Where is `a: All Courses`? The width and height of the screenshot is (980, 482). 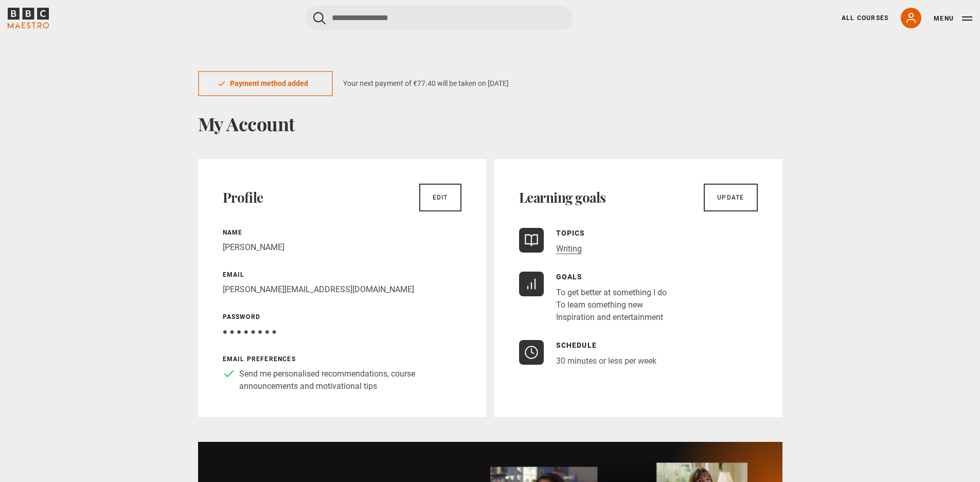 a: All Courses is located at coordinates (865, 18).